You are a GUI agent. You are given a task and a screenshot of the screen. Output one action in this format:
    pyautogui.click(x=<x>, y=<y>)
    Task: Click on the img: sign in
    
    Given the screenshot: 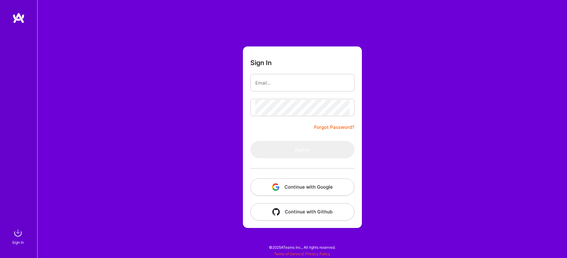 What is the action you would take?
    pyautogui.click(x=18, y=233)
    